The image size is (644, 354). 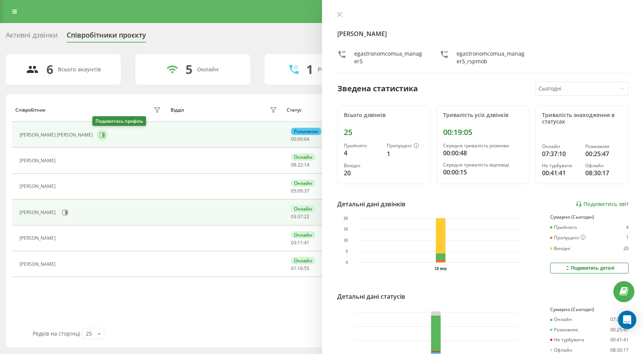 I want to click on a: Подивитись звіт, so click(x=603, y=204).